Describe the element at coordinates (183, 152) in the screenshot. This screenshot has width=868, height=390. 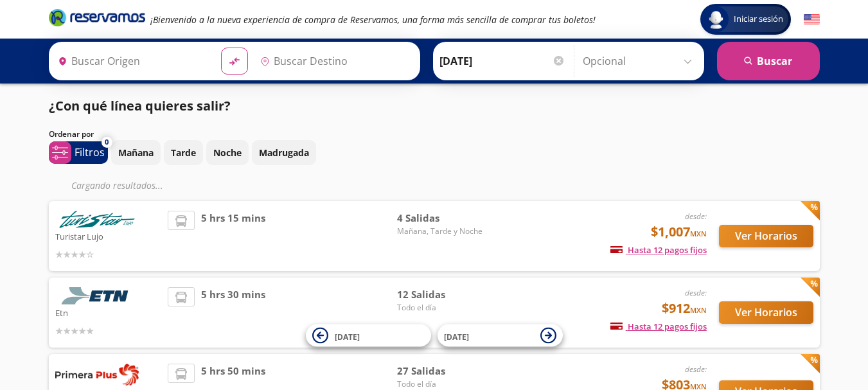
I see `button: Tarde` at that location.